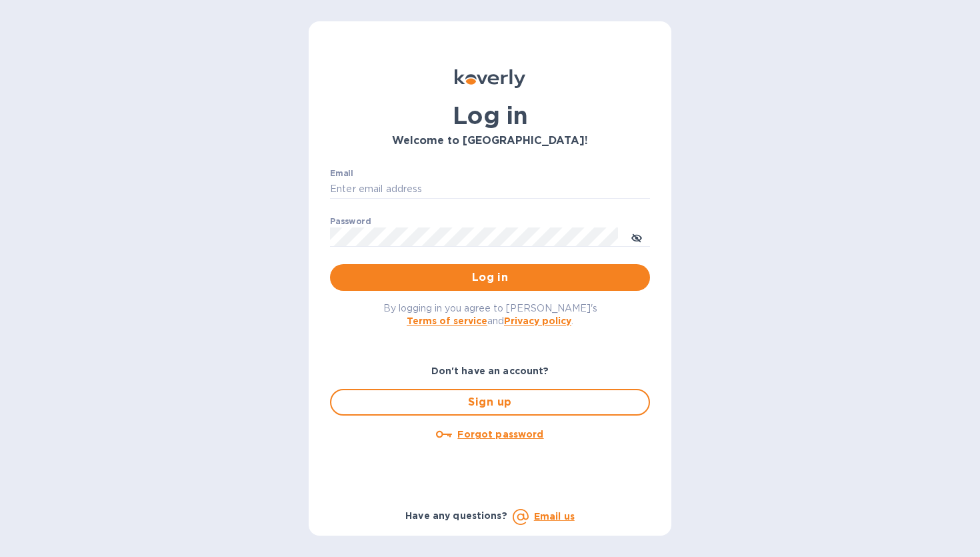  I want to click on b: Terms of service, so click(447, 321).